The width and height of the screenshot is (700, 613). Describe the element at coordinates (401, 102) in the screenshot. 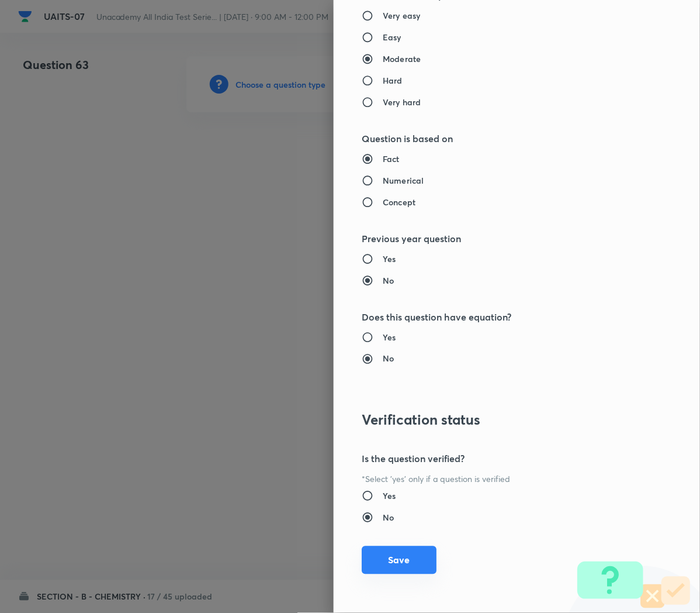

I see `h6: Very hard` at that location.